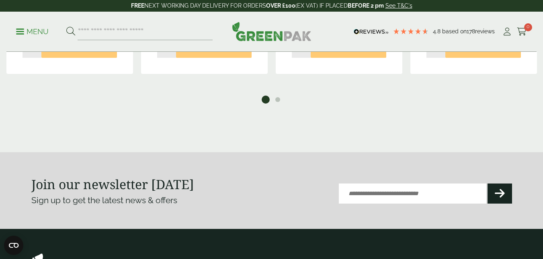 The image size is (543, 259). Describe the element at coordinates (371, 32) in the screenshot. I see `img: REVIEWS.io` at that location.